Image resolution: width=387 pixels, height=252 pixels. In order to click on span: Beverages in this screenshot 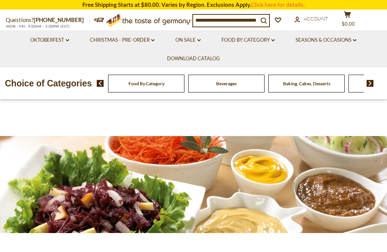, I will do `click(227, 83)`.